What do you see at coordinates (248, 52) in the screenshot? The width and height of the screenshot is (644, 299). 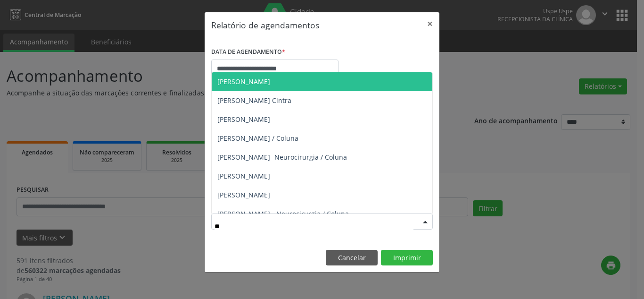 I see `label: DATA DE AGENDAMENTO` at bounding box center [248, 52].